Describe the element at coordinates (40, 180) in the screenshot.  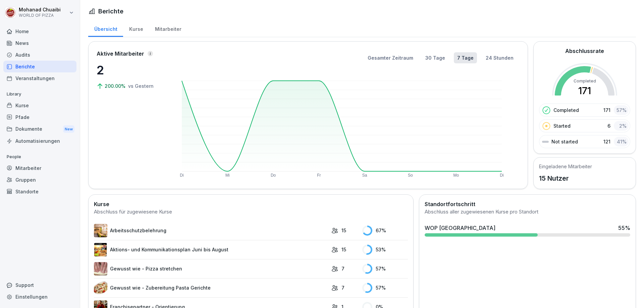
I see `a: Gruppen` at that location.